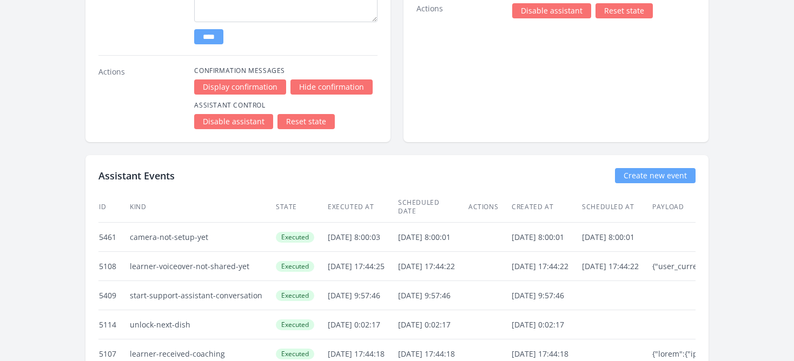 The height and width of the screenshot is (361, 794). Describe the element at coordinates (617, 207) in the screenshot. I see `th: Scheduled at` at that location.